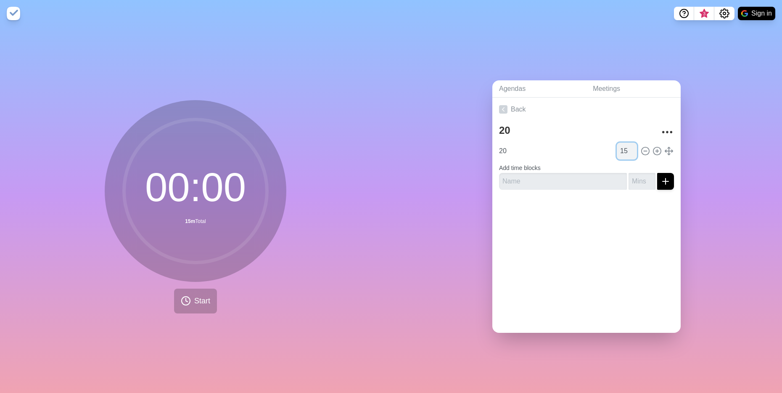 The image size is (782, 393). What do you see at coordinates (704, 14) in the screenshot?
I see `span: 3` at bounding box center [704, 14].